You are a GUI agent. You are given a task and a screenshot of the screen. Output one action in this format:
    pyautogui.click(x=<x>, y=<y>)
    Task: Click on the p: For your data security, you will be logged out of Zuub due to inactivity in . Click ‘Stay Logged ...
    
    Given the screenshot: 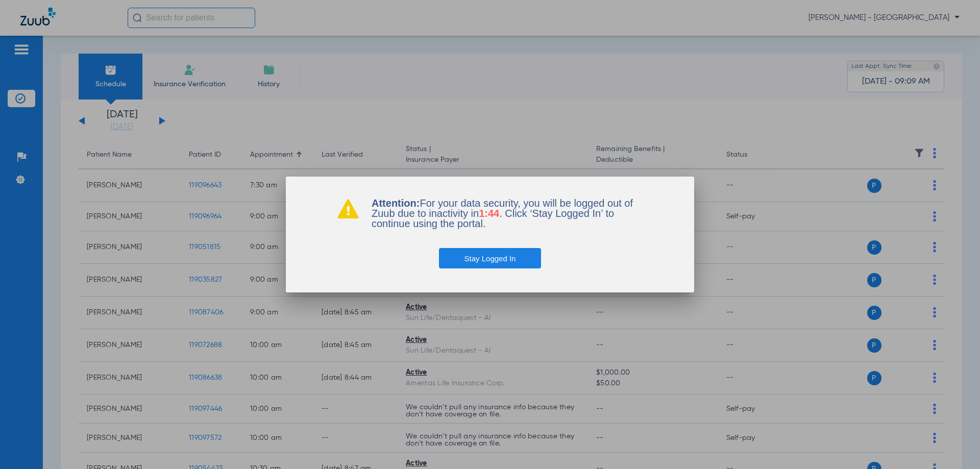 What is the action you would take?
    pyautogui.click(x=507, y=213)
    